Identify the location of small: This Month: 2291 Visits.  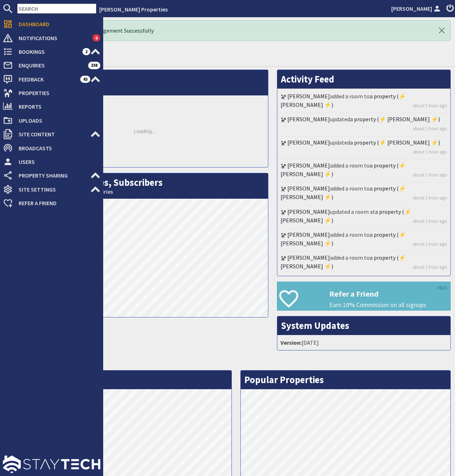
(145, 88).